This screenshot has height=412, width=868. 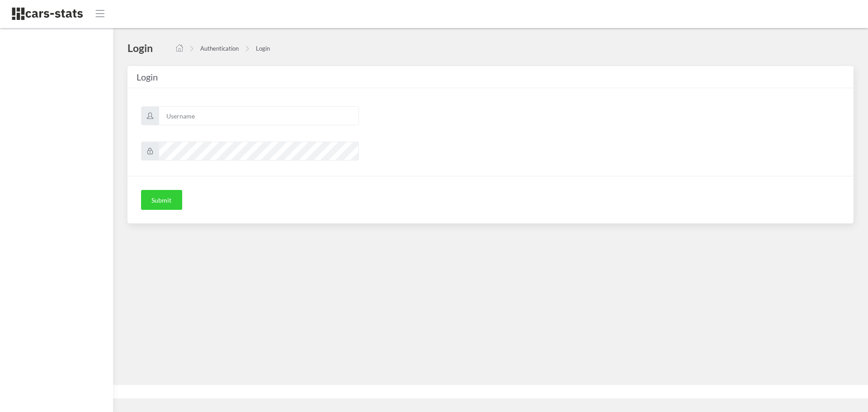 What do you see at coordinates (258, 116) in the screenshot?
I see `input: Username` at bounding box center [258, 116].